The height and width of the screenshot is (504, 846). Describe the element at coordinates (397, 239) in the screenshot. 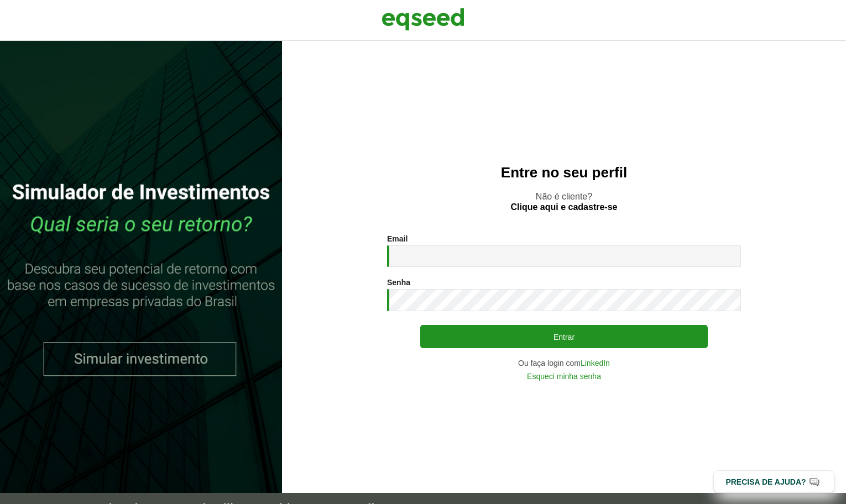

I see `label: Email` at that location.